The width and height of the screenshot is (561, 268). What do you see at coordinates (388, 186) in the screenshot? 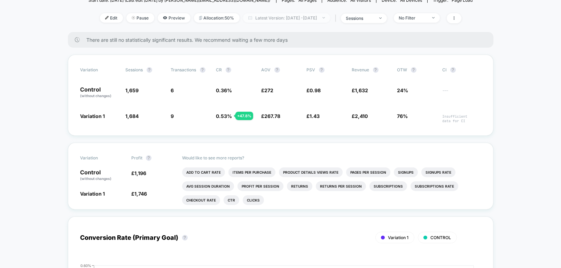
I see `li: Subscriptions` at bounding box center [388, 186].